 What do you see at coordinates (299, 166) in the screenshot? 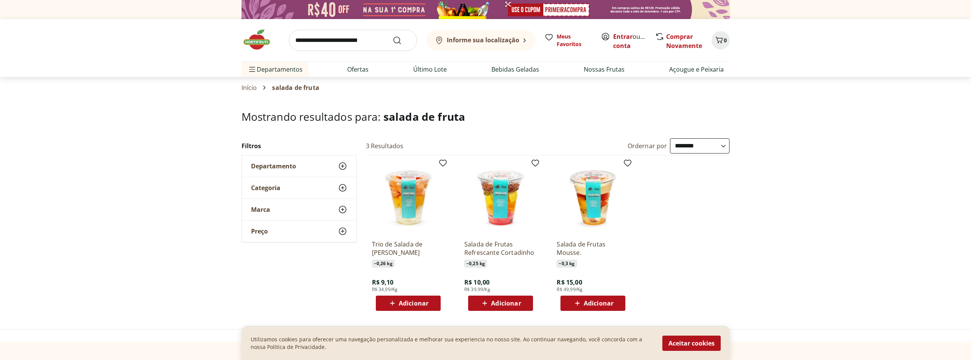
I see `button: Departamento` at bounding box center [299, 166].